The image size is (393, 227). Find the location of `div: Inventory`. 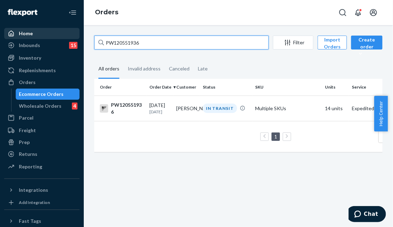

div: Inventory is located at coordinates (30, 58).